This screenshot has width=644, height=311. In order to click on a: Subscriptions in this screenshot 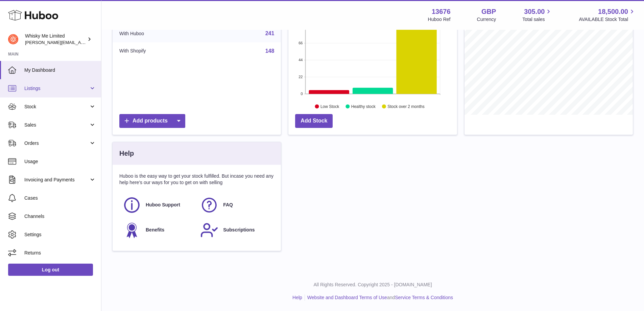, I will do `click(235, 230)`.